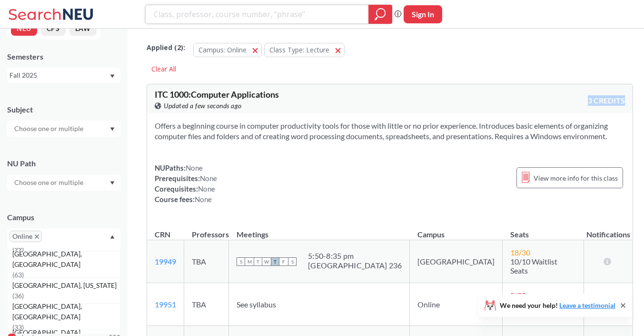 This screenshot has width=644, height=336. Describe the element at coordinates (558, 305) in the screenshot. I see `span: We need your help!` at that location.